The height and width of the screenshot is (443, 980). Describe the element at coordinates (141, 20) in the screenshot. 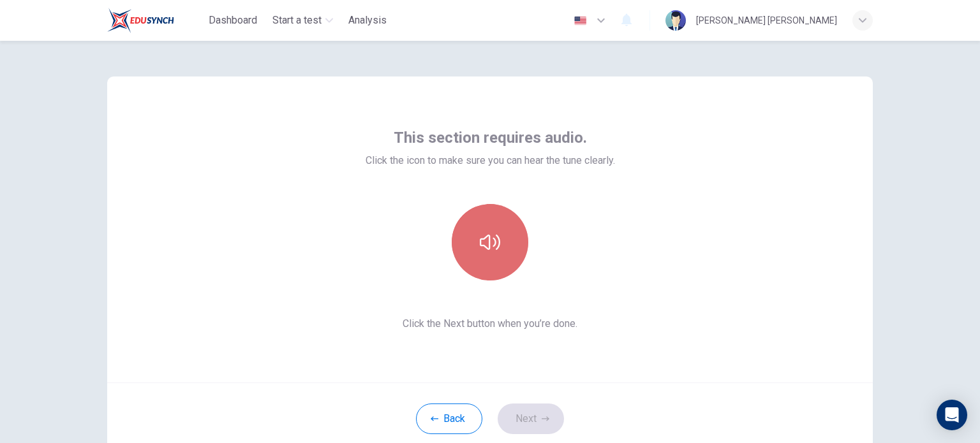

I see `img: EduSynch logo` at that location.